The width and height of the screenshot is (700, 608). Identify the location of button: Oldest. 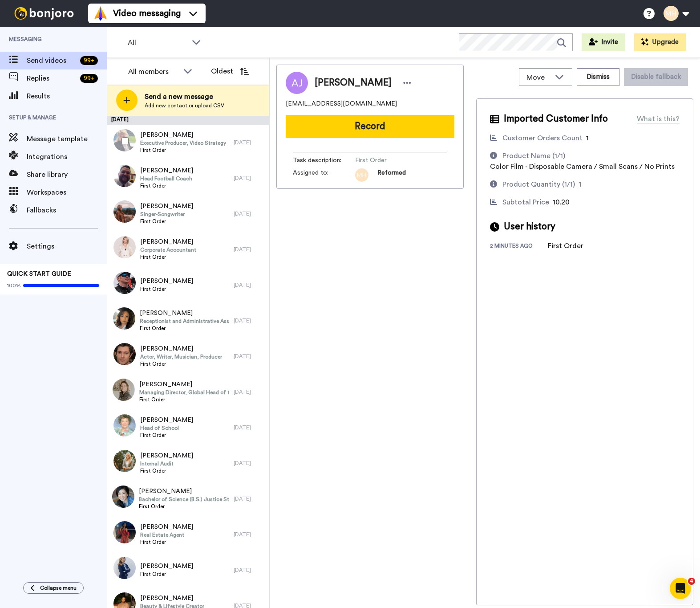
(230, 71).